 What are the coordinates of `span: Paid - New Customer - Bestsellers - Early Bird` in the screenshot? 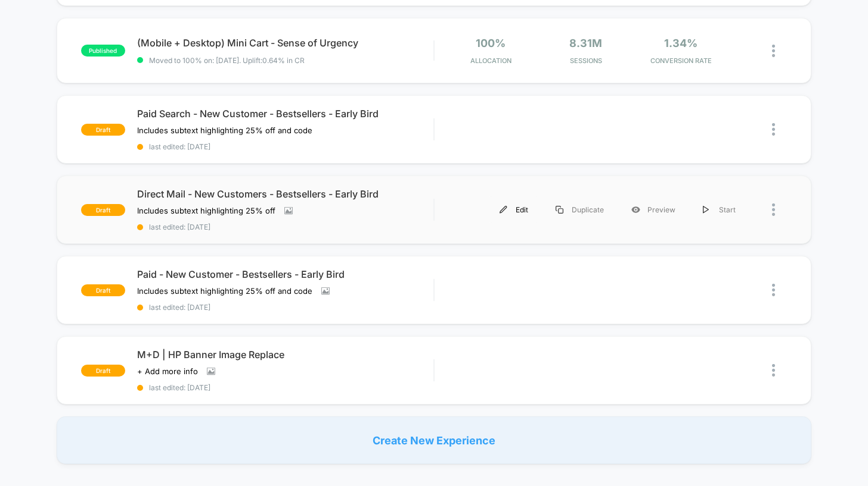 It's located at (285, 275).